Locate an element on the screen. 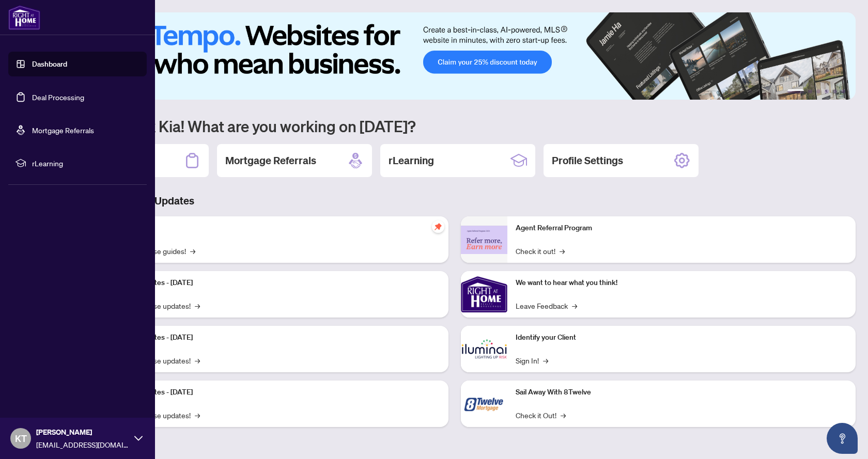 The width and height of the screenshot is (868, 459). span: pushpin is located at coordinates (438, 227).